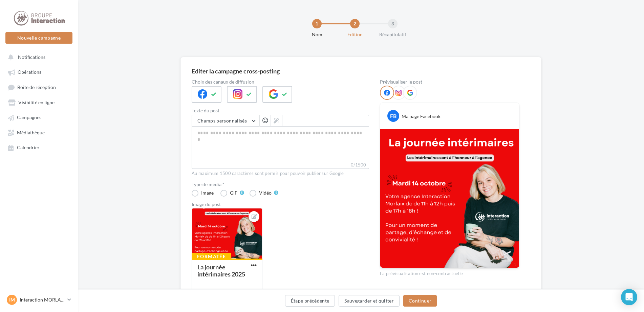  I want to click on a: Boîte de réception, so click(39, 87).